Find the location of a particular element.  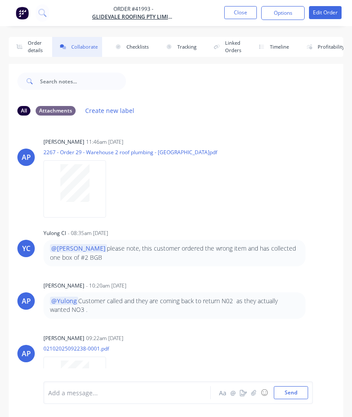

button: Profitability is located at coordinates (324, 47).